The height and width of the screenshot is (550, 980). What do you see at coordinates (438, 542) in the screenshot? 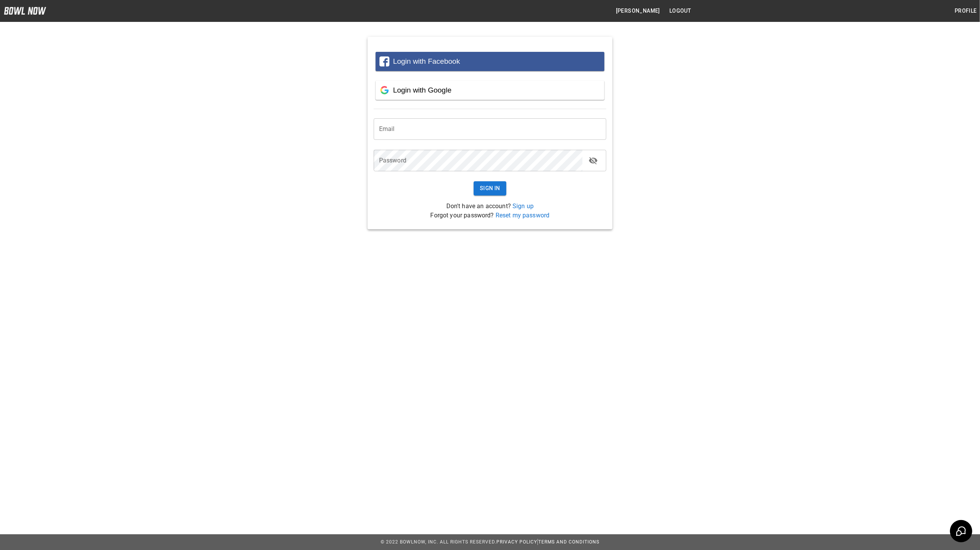
I see `span: © 2022 BowlNow, Inc. All Rights Reserved.` at bounding box center [438, 542].